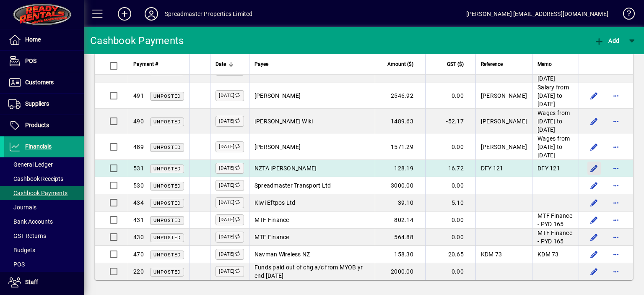 The width and height of the screenshot is (644, 295). What do you see at coordinates (137, 41) in the screenshot?
I see `div: Cashbook Payments` at bounding box center [137, 41].